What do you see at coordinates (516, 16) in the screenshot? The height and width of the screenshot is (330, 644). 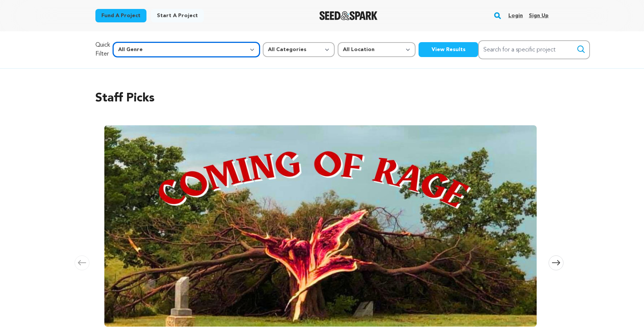 I see `a: Login` at bounding box center [516, 16].